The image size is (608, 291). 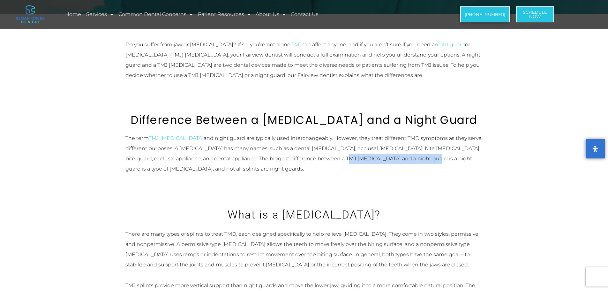 What do you see at coordinates (30, 14) in the screenshot?
I see `img: logo` at bounding box center [30, 14].